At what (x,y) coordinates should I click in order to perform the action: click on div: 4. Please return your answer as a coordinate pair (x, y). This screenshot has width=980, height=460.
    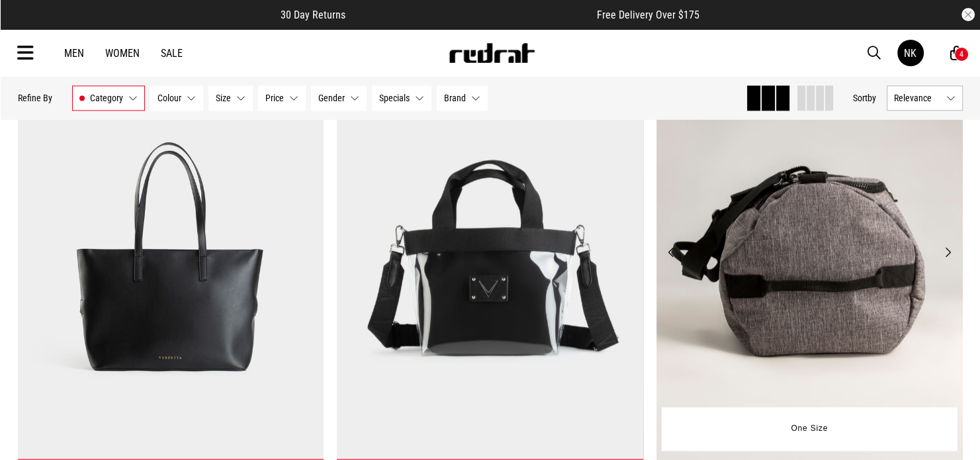
    Looking at the image, I should click on (962, 54).